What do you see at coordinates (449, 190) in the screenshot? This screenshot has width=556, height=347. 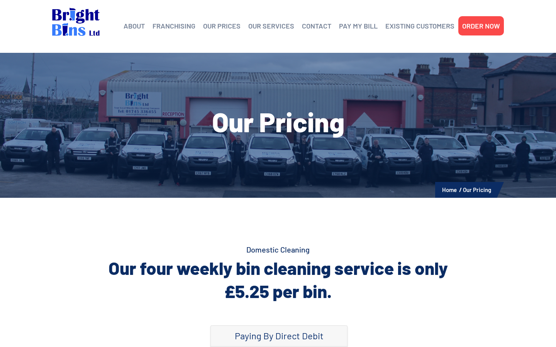 I see `a: Home` at bounding box center [449, 190].